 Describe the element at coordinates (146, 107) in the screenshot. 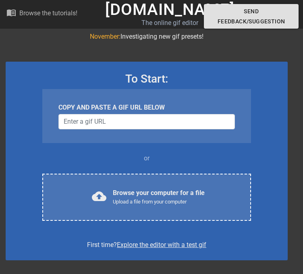

I see `div: COPY AND PASTE A GIF URL BELOW` at that location.